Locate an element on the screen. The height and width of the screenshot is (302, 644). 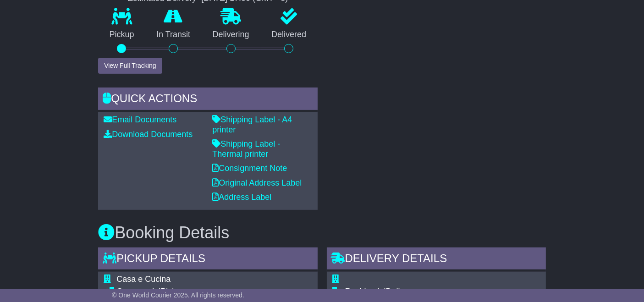
div: Pickup Details is located at coordinates (208, 260).